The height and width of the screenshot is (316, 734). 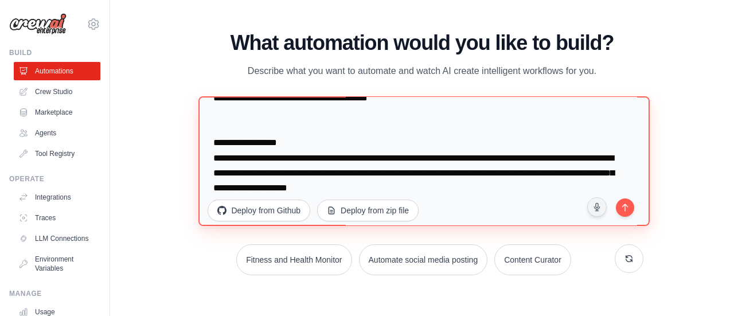 What do you see at coordinates (57, 239) in the screenshot?
I see `a: LLM Connections` at bounding box center [57, 239].